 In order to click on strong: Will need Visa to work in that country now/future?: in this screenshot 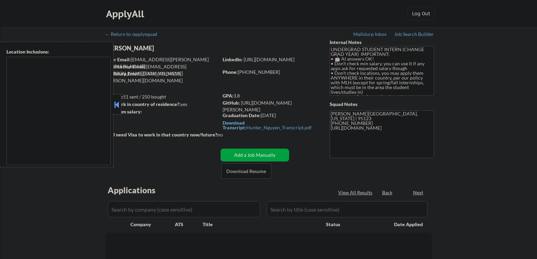, I will do `click(162, 134)`.